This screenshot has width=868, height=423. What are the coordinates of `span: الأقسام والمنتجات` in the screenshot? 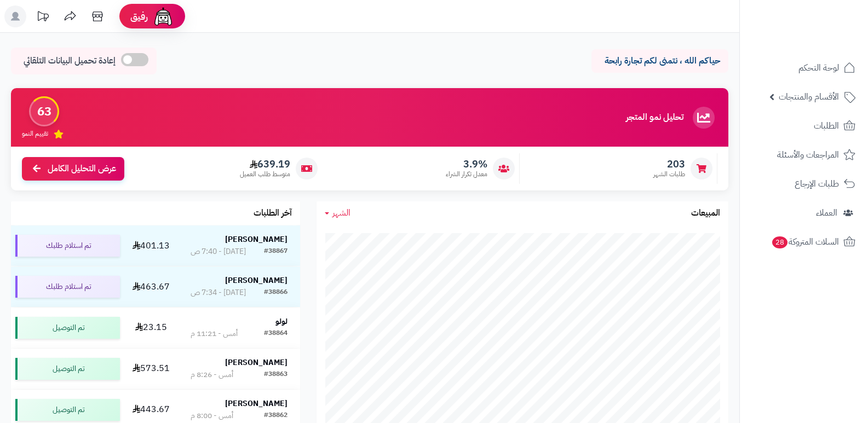 It's located at (809, 97).